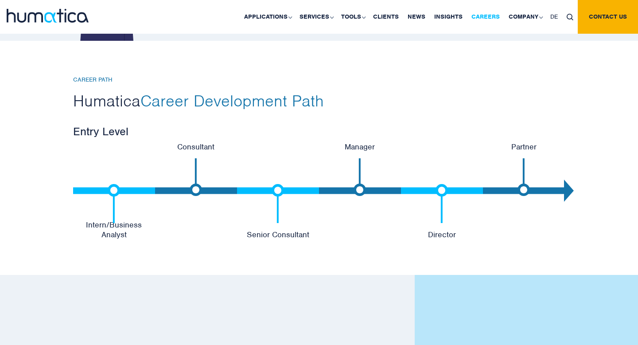  What do you see at coordinates (319, 101) in the screenshot?
I see `h2: Humatica` at bounding box center [319, 101].